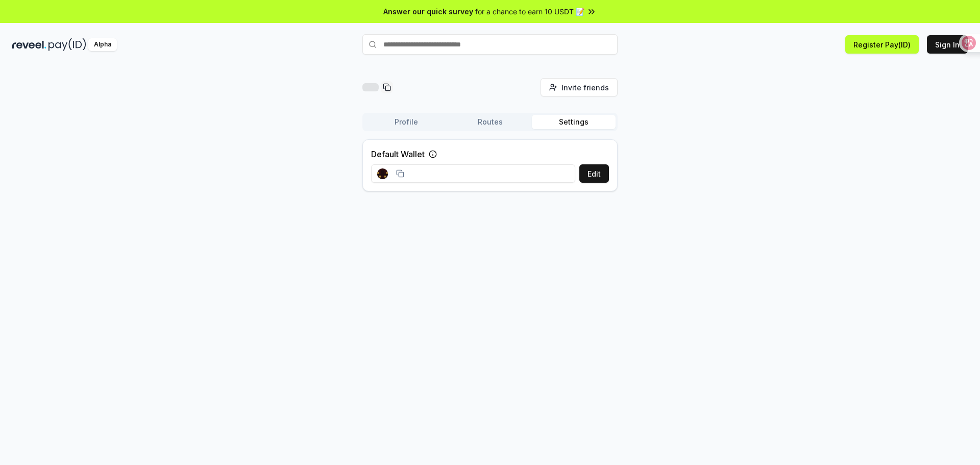 Image resolution: width=980 pixels, height=465 pixels. What do you see at coordinates (947, 44) in the screenshot?
I see `button: Sign In` at bounding box center [947, 44].